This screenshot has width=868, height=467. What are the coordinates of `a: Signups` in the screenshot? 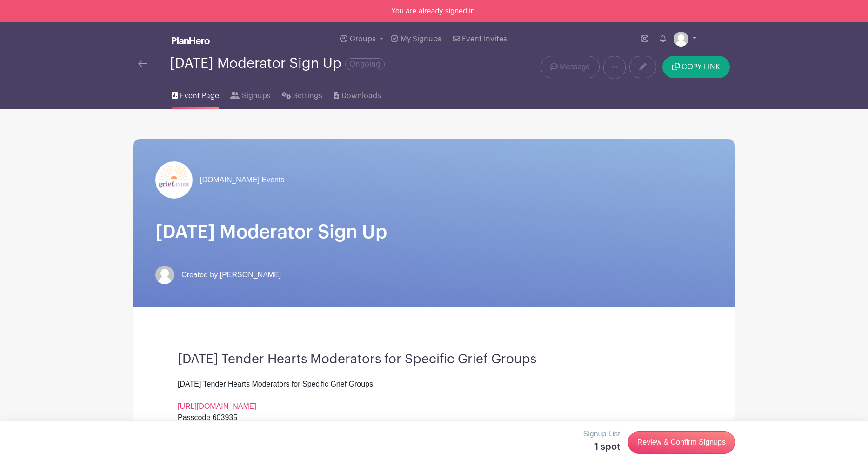 It's located at (251, 94).